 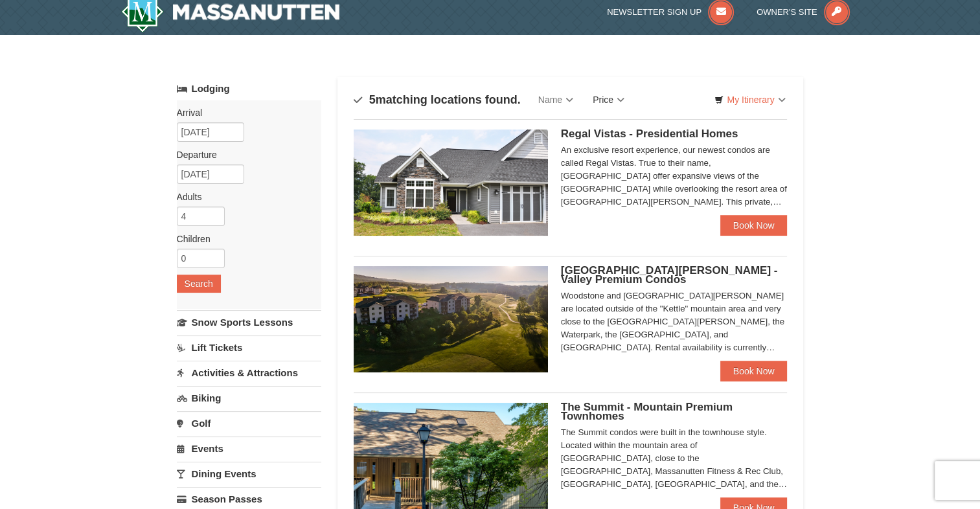 What do you see at coordinates (249, 449) in the screenshot?
I see `a: Events` at bounding box center [249, 449].